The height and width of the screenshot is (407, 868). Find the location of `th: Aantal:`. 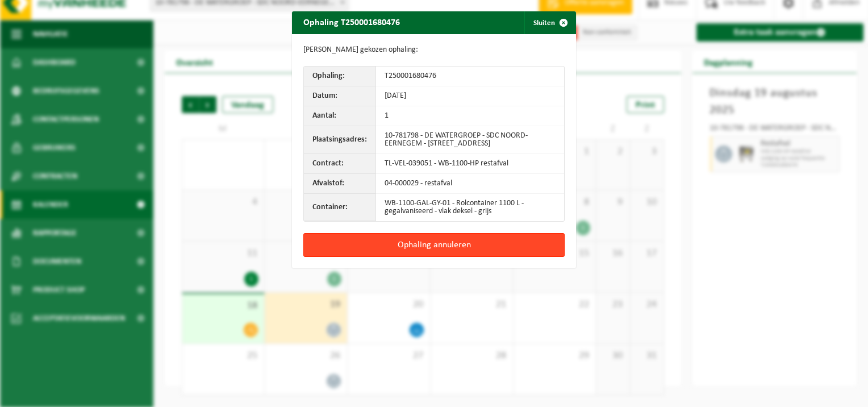

th: Aantal: is located at coordinates (340, 116).